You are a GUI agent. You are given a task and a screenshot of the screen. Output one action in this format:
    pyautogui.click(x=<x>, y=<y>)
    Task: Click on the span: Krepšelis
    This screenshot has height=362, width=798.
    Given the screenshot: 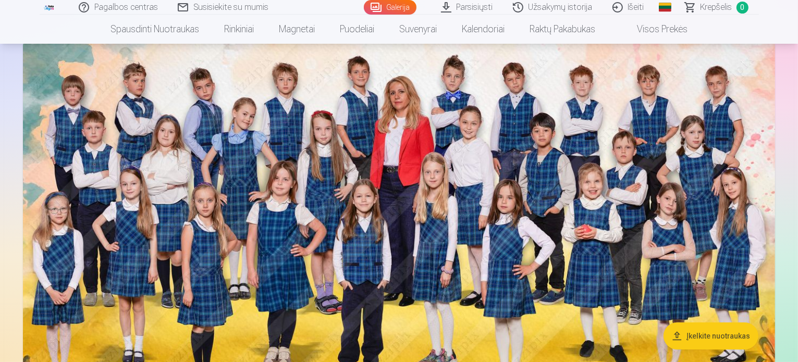 What is the action you would take?
    pyautogui.click(x=717, y=7)
    